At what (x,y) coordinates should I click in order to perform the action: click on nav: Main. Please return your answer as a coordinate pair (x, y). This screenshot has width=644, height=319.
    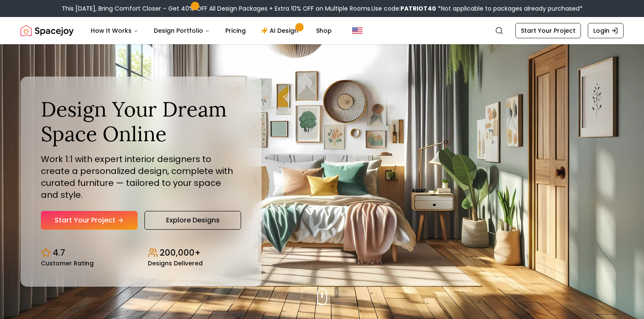
    Looking at the image, I should click on (211, 31).